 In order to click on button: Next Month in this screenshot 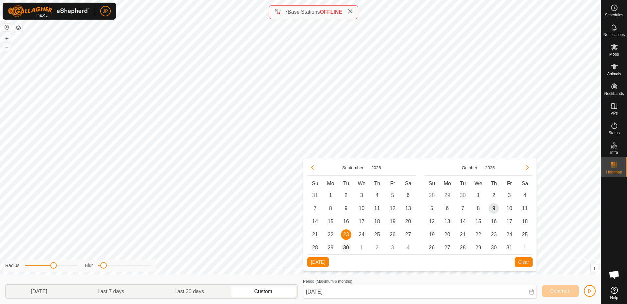, I will do `click(528, 167)`.